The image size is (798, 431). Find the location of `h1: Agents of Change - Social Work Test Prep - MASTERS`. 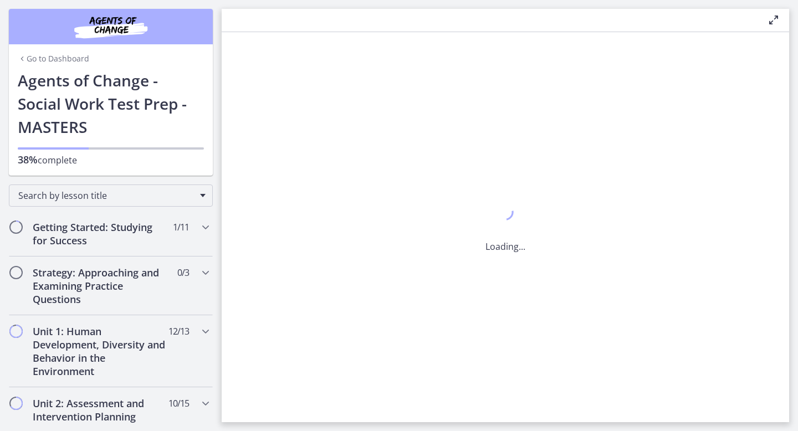

h1: Agents of Change - Social Work Test Prep - MASTERS is located at coordinates (111, 104).